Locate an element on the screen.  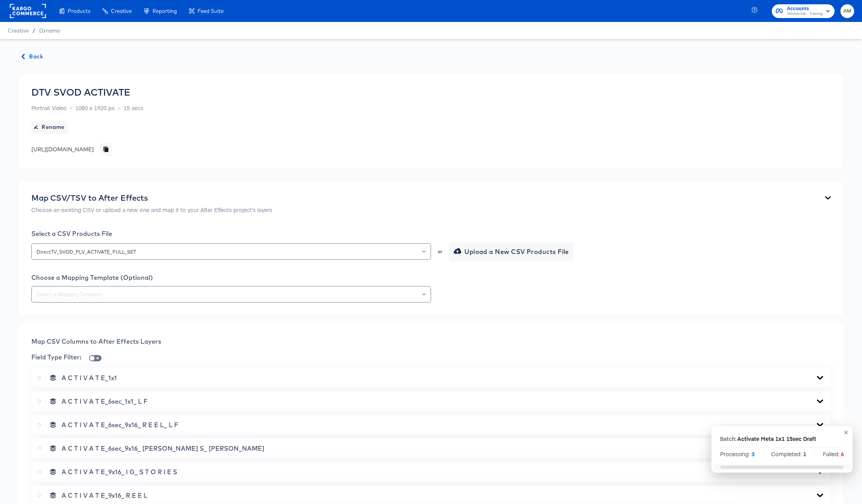
input: Select a Mapping Template is located at coordinates (231, 294).